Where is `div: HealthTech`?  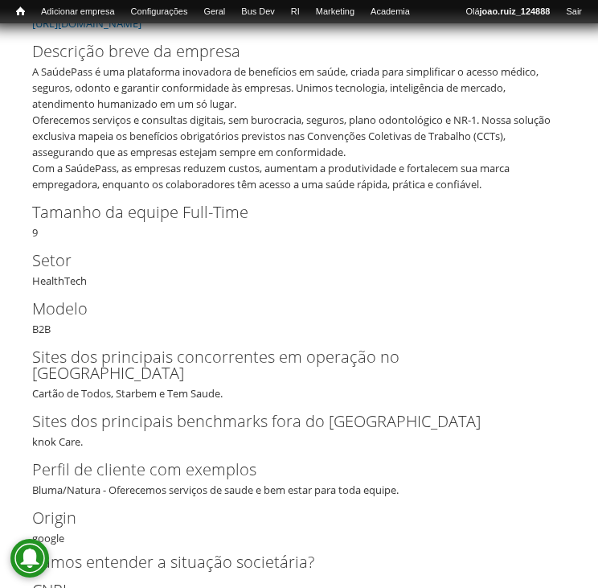
div: HealthTech is located at coordinates (299, 269).